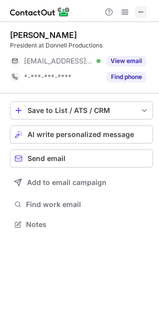 The height and width of the screenshot is (319, 159). What do you see at coordinates (81, 224) in the screenshot?
I see `button: Notes` at bounding box center [81, 224].